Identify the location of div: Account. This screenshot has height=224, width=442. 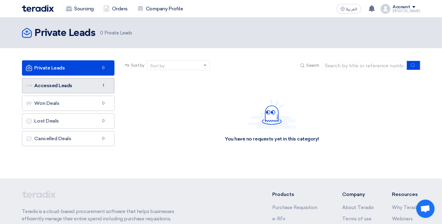
(401, 7).